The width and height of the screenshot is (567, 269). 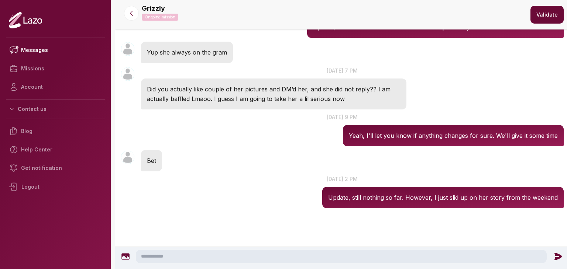 What do you see at coordinates (55, 150) in the screenshot?
I see `a: Help Center` at bounding box center [55, 150].